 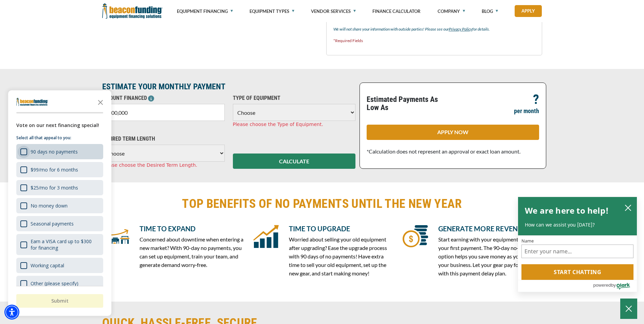 What do you see at coordinates (443, 151) in the screenshot?
I see `span: *Calculation does not represent an approval or exact loan amount.` at bounding box center [443, 151].